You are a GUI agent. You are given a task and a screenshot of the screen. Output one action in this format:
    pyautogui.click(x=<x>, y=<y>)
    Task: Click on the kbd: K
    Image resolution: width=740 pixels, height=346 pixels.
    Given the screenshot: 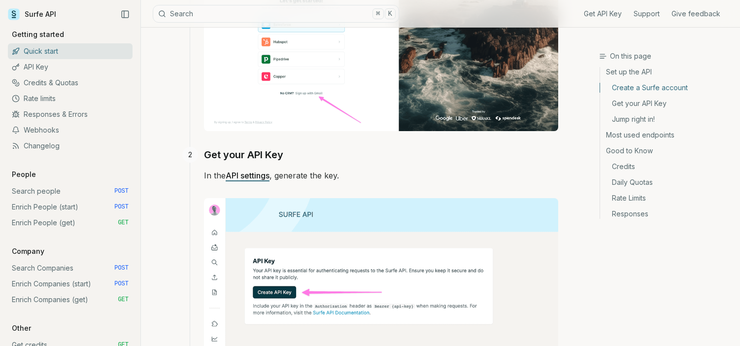 What is the action you would take?
    pyautogui.click(x=390, y=14)
    